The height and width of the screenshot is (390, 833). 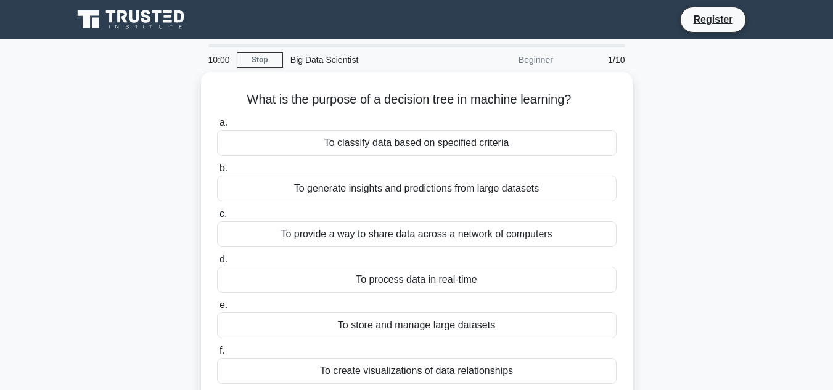 I want to click on div: Beginner, so click(x=506, y=60).